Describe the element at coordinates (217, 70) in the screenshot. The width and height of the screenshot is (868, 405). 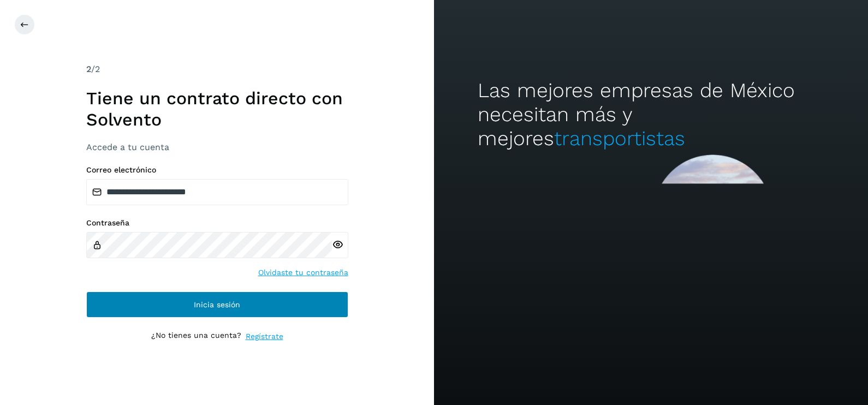
I see `div: /2` at that location.